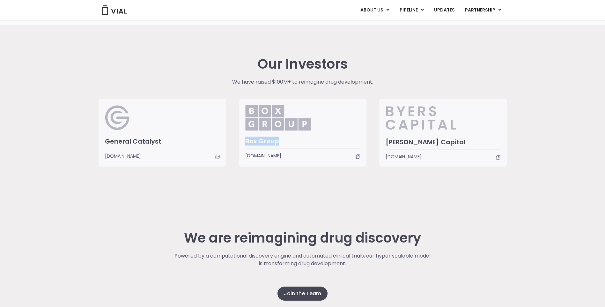 This screenshot has height=307, width=605. What do you see at coordinates (114, 10) in the screenshot?
I see `img: Vial Logo` at bounding box center [114, 10].